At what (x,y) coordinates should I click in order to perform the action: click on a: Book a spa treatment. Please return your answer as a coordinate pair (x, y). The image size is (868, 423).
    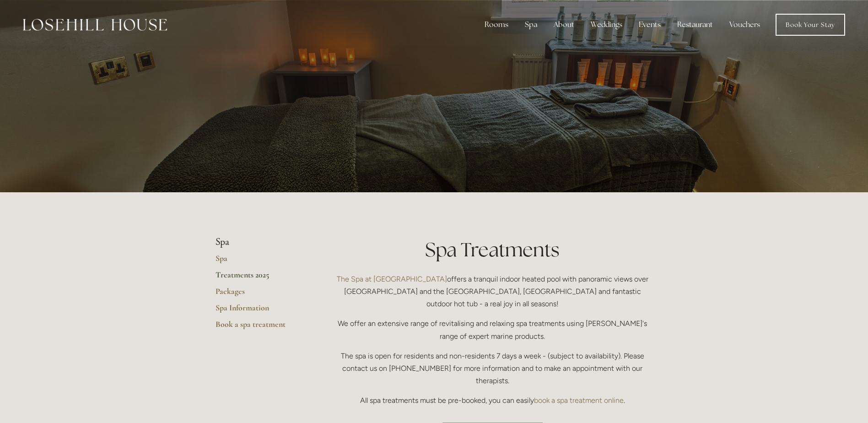
    Looking at the image, I should click on (259, 327).